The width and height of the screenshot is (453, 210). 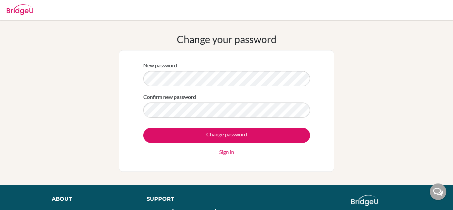 What do you see at coordinates (92, 199) in the screenshot?
I see `div: About` at bounding box center [92, 199].